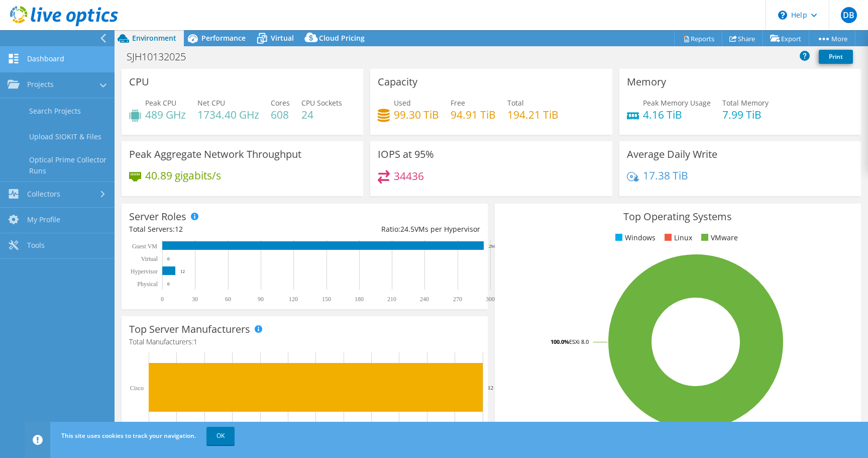  What do you see at coordinates (646, 82) in the screenshot?
I see `h3: Memory` at bounding box center [646, 82].